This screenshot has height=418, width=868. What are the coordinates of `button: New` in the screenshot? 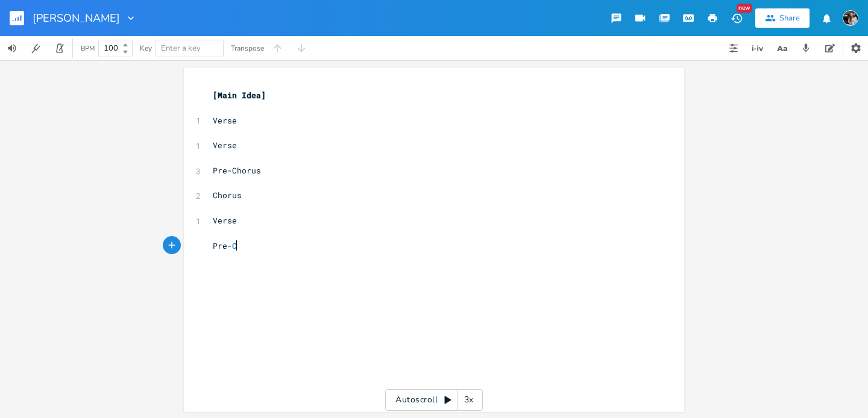 It's located at (736, 18).